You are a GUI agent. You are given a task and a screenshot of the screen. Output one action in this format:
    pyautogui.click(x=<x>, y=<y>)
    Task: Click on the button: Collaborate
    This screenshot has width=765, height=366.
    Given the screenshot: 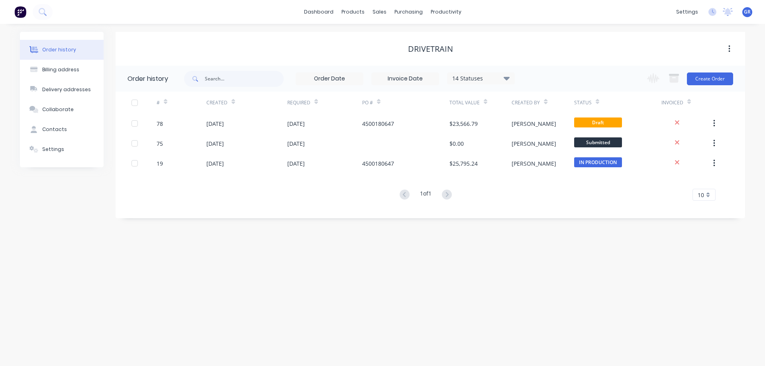 What is the action you would take?
    pyautogui.click(x=62, y=110)
    